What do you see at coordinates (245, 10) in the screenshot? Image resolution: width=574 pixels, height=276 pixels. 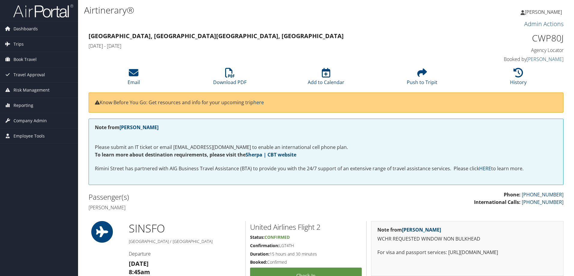 I see `h1: Airtinerary®` at bounding box center [245, 10].